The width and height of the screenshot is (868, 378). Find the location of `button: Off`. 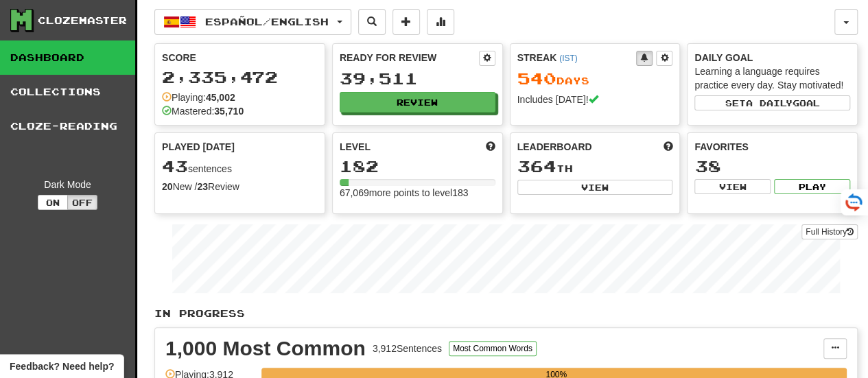

button: Off is located at coordinates (82, 202).